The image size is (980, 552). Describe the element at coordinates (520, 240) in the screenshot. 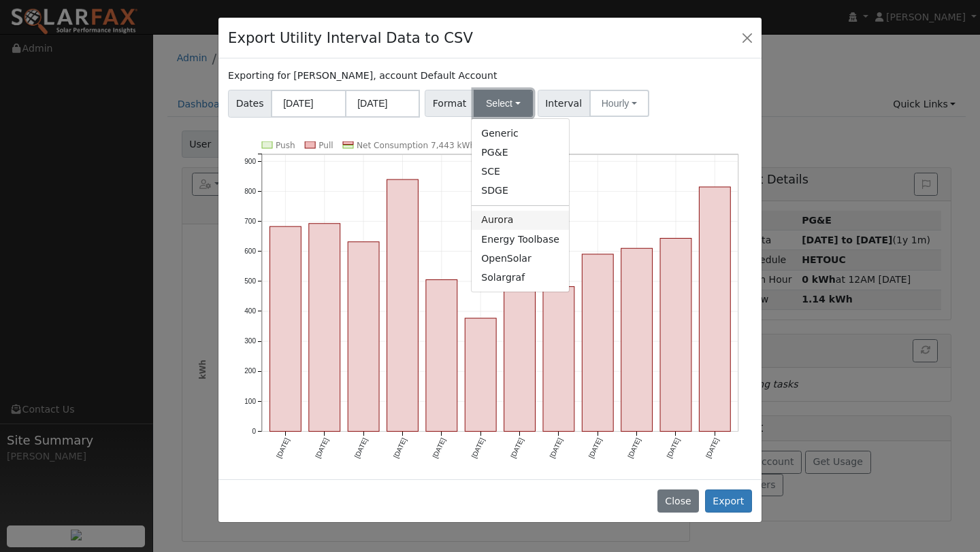

I see `a: Energy Toolbase` at that location.